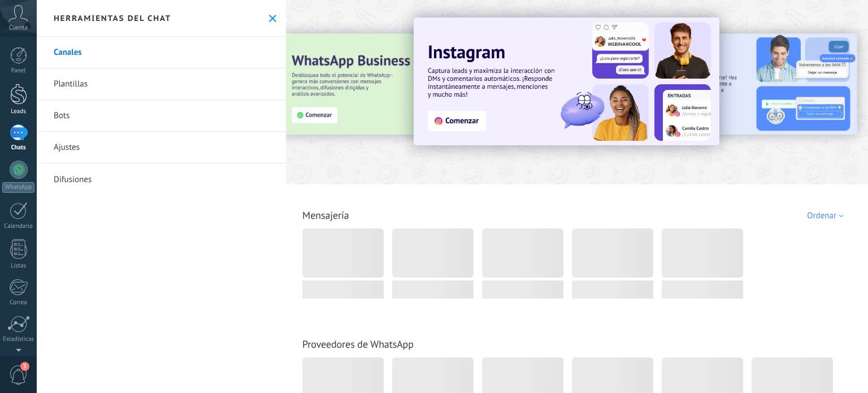 This screenshot has width=868, height=393. Describe the element at coordinates (18, 28) in the screenshot. I see `span: Cuenta` at that location.